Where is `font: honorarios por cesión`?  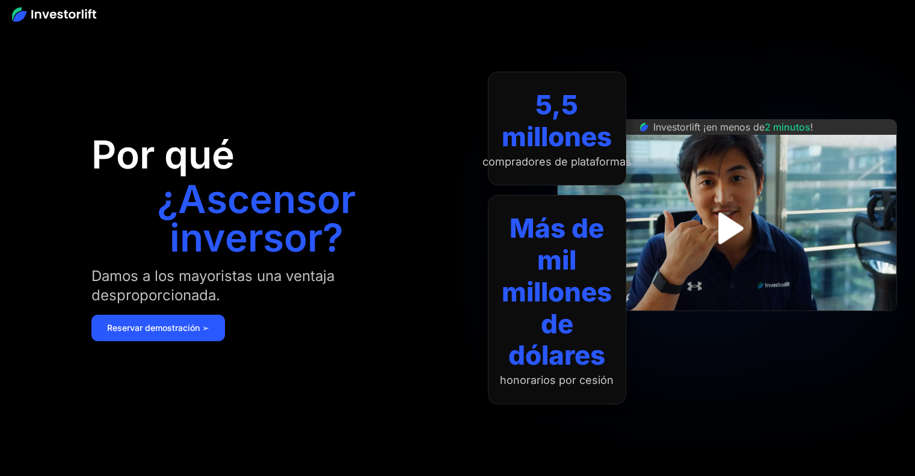
font: honorarios por cesión is located at coordinates (556, 380).